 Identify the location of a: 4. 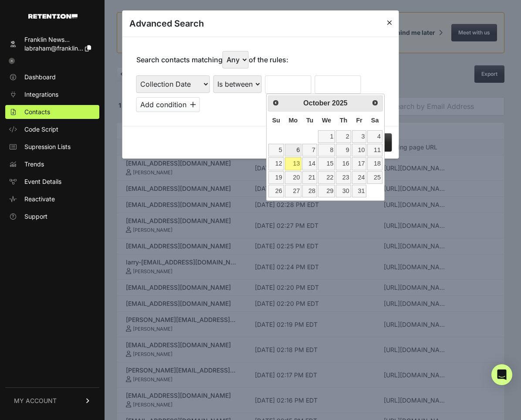
(375, 136).